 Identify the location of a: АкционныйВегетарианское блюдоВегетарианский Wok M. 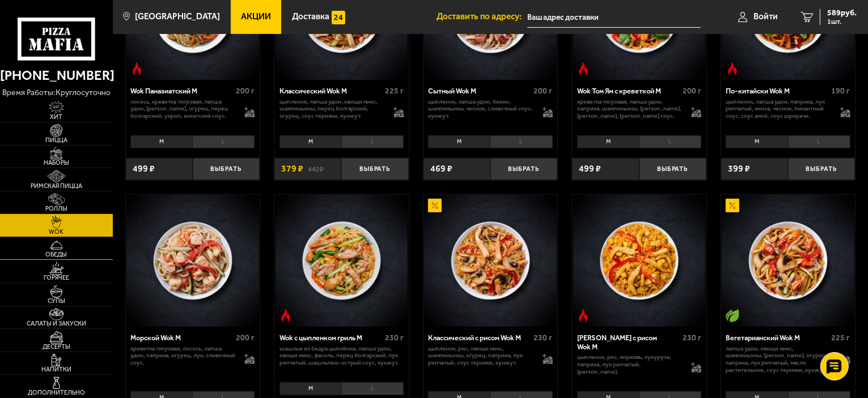
(788, 261).